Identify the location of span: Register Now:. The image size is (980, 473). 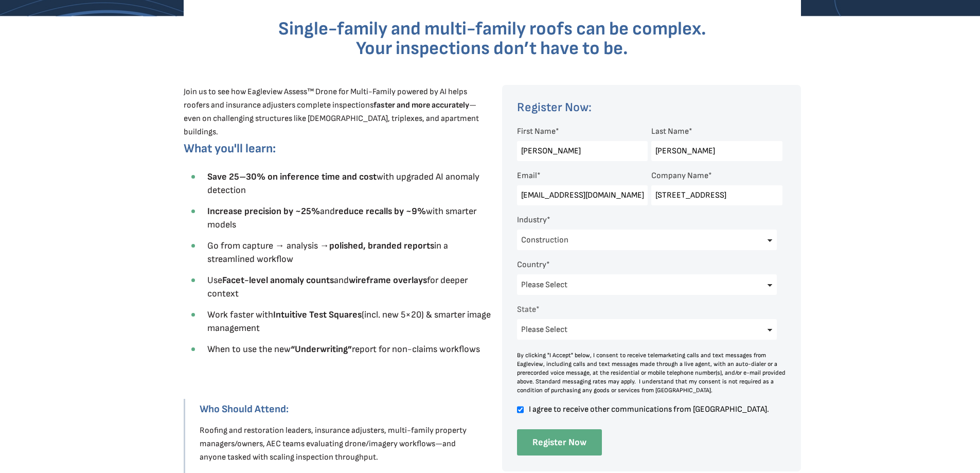
(554, 107).